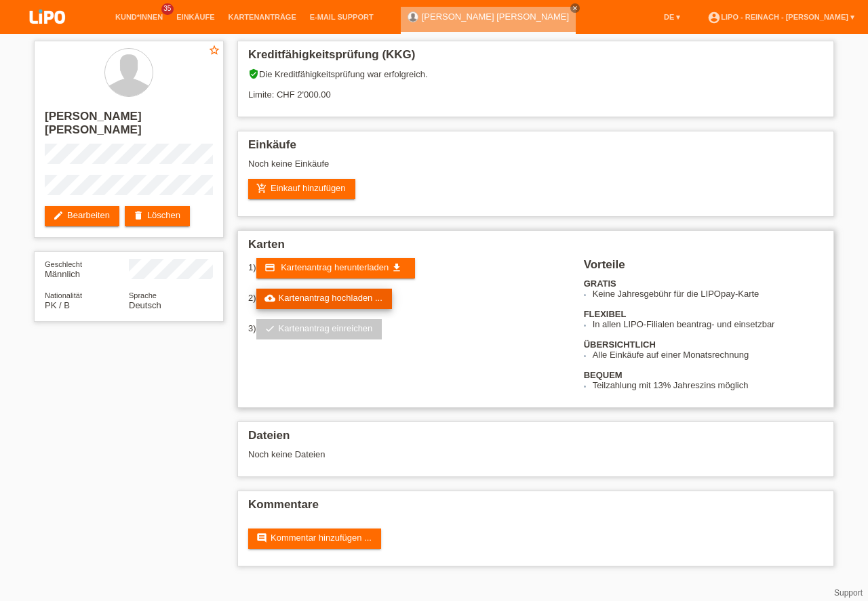 The height and width of the screenshot is (601, 868). Describe the element at coordinates (315, 539) in the screenshot. I see `a: commentKommentar hinzufügen ...` at that location.